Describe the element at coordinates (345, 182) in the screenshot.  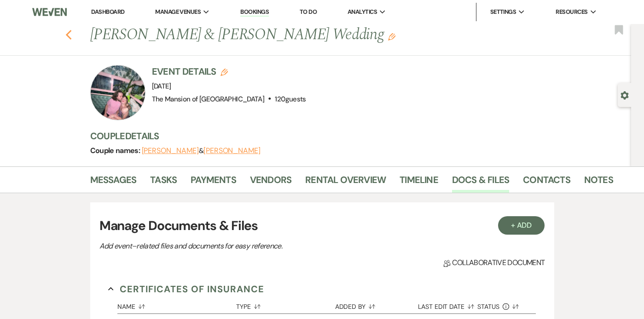
I see `a: Rental Overview` at that location.